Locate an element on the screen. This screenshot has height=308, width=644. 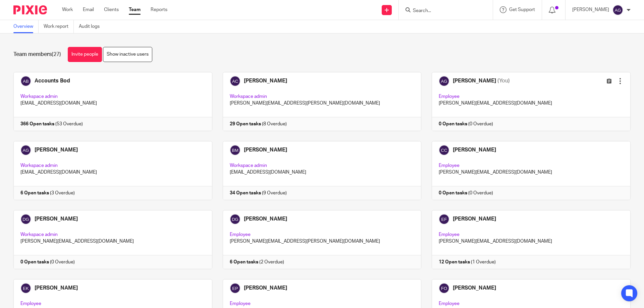
a: Work is located at coordinates (67, 10).